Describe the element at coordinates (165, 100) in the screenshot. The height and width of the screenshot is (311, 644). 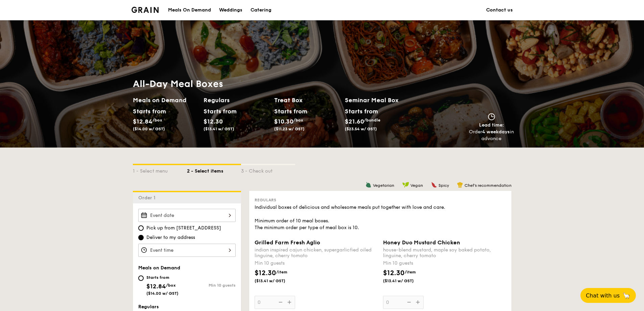
I see `h2: Meals on Demand` at that location.